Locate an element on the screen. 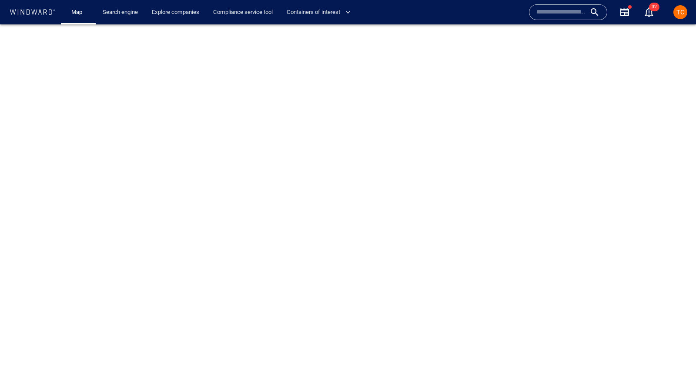 The image size is (696, 367). button: Map is located at coordinates (78, 12).